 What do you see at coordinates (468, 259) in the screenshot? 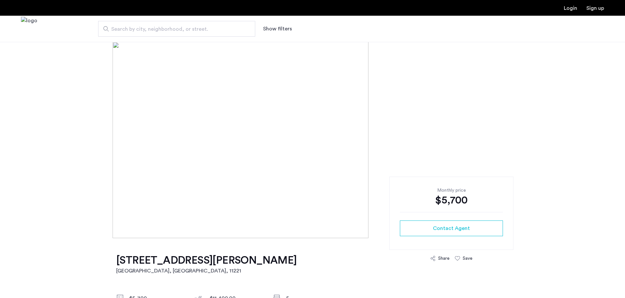
I see `div: Save` at bounding box center [468, 259].